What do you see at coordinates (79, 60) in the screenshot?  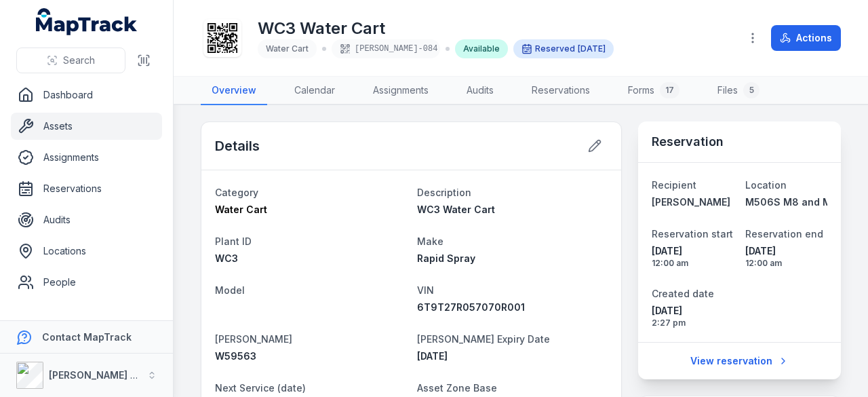 I see `span: Search` at bounding box center [79, 60].